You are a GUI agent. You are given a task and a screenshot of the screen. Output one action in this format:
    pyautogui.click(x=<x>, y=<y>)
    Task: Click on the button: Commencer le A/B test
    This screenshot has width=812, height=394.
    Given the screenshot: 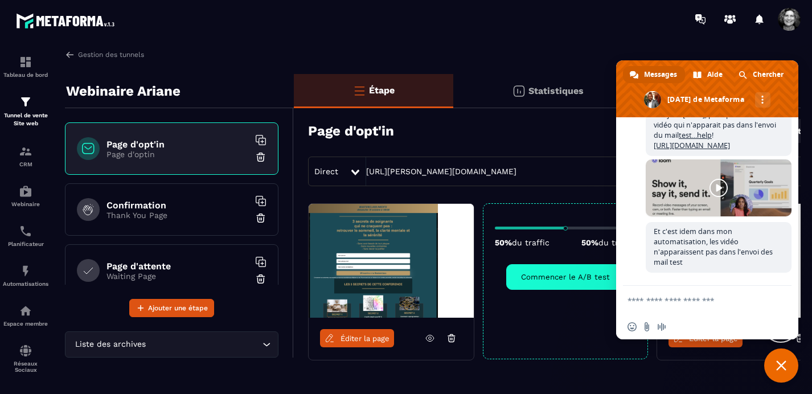 What is the action you would take?
    pyautogui.click(x=565, y=277)
    